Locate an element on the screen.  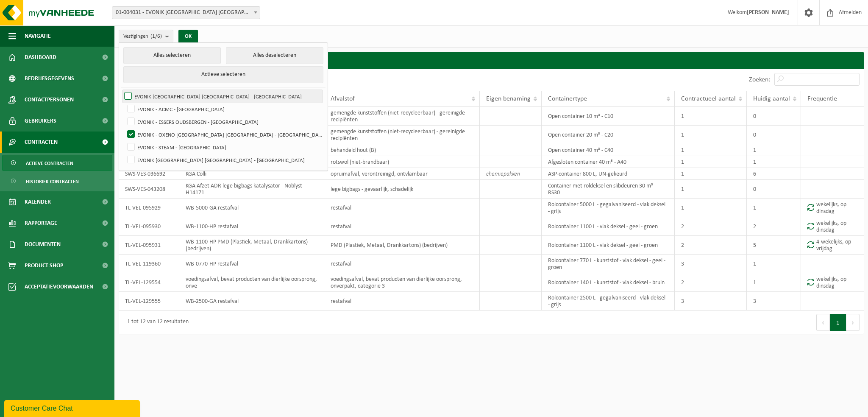
span: Historiek contracten is located at coordinates (52, 182).